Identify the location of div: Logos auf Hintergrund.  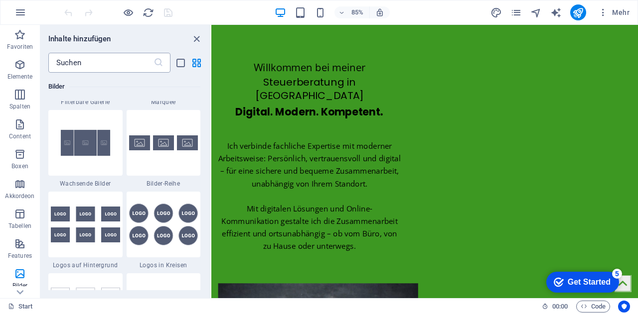
(85, 231).